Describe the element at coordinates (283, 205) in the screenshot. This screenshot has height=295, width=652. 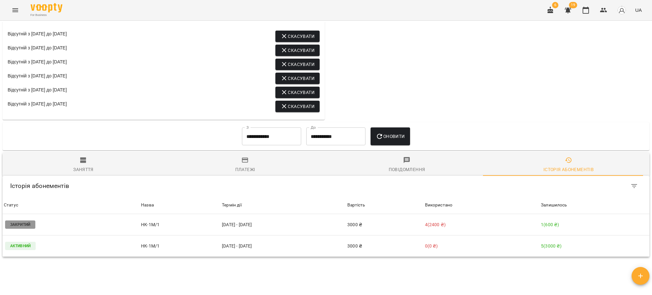
I see `div: Термін дії` at that location.